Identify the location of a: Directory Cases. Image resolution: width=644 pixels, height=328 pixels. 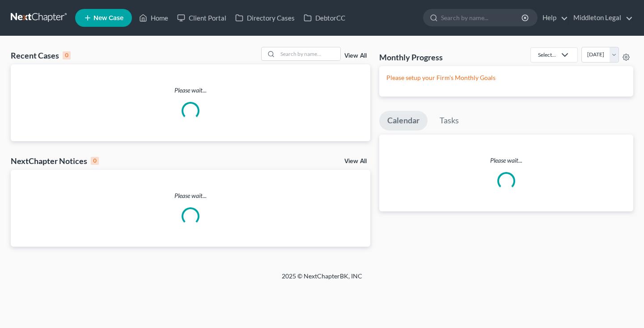
(265, 18).